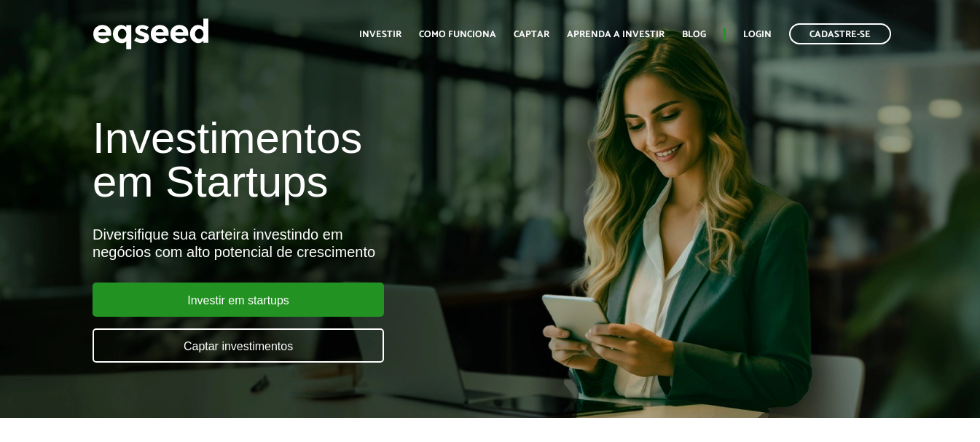  Describe the element at coordinates (238, 299) in the screenshot. I see `a: Investir em startups` at that location.